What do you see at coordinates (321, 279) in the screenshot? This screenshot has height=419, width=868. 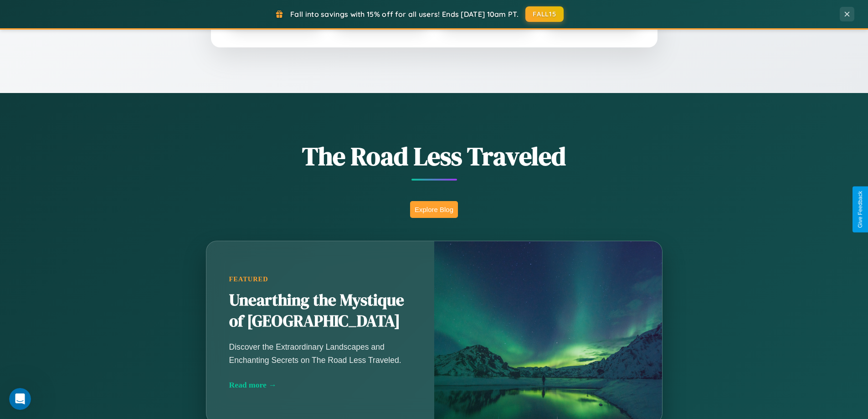 I see `div: Featured` at bounding box center [321, 279].